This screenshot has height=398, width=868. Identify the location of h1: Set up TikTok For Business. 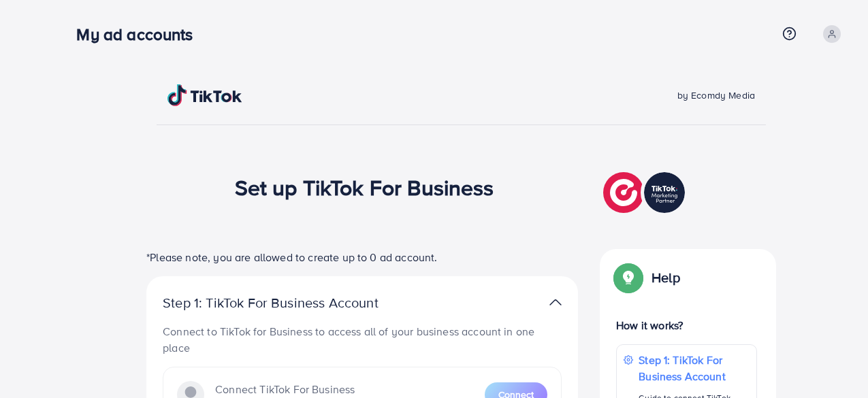
(364, 187).